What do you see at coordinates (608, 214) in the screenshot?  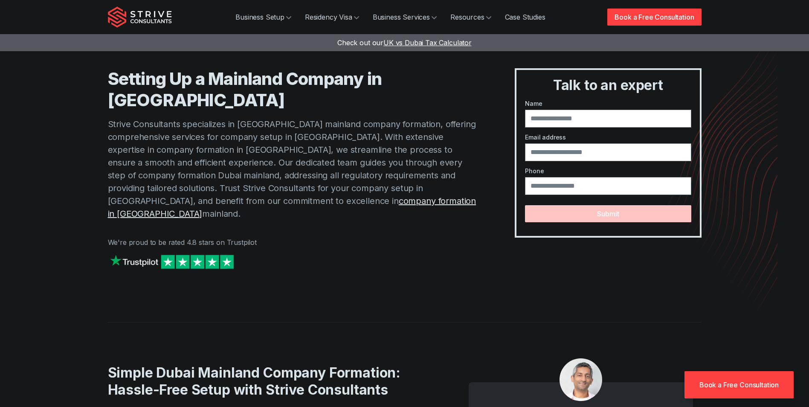 I see `button: Submit` at bounding box center [608, 214].